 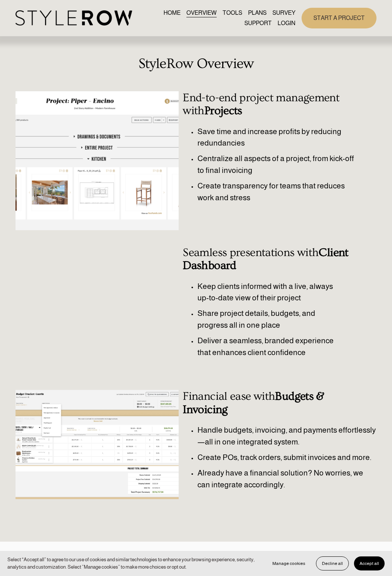 What do you see at coordinates (272, 105) in the screenshot?
I see `h3: End-to-end project management with` at bounding box center [272, 105].